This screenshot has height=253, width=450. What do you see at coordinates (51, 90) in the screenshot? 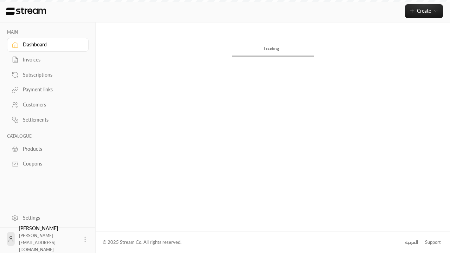
I see `div: Payment links` at bounding box center [51, 90].